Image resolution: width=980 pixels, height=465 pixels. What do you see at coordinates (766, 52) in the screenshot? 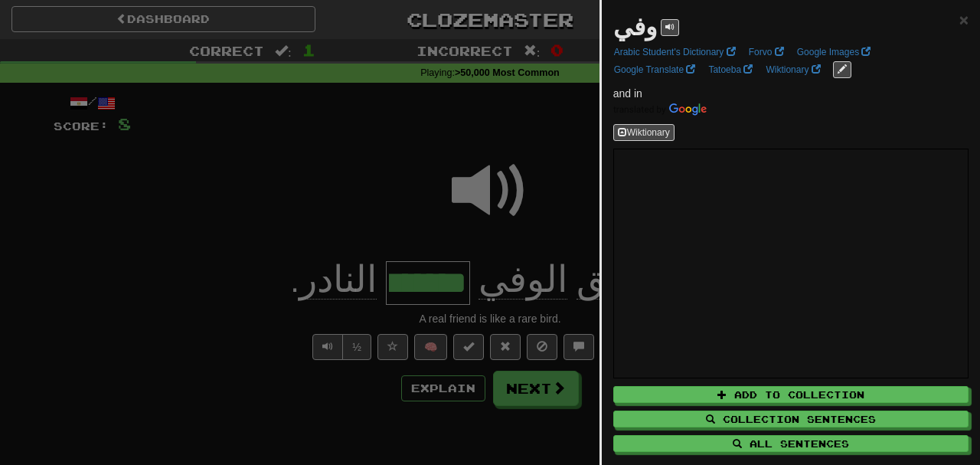
I see `a: Forvo` at bounding box center [766, 52].